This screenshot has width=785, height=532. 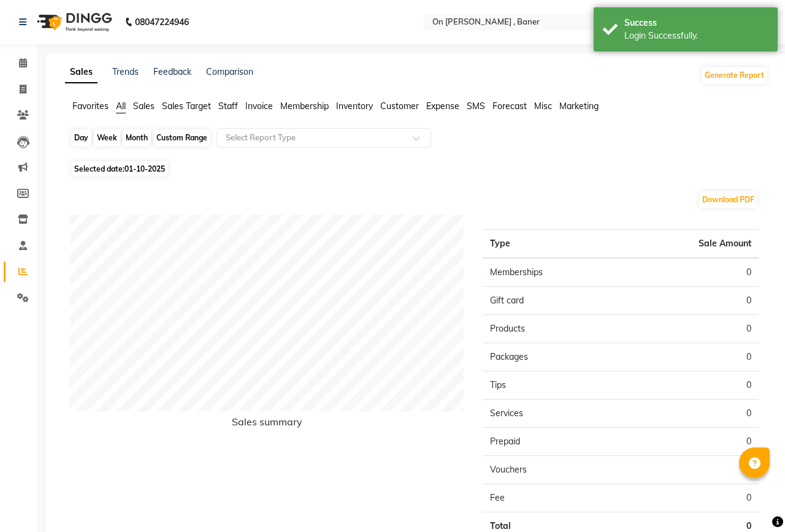 I want to click on span: Sales Target, so click(x=187, y=106).